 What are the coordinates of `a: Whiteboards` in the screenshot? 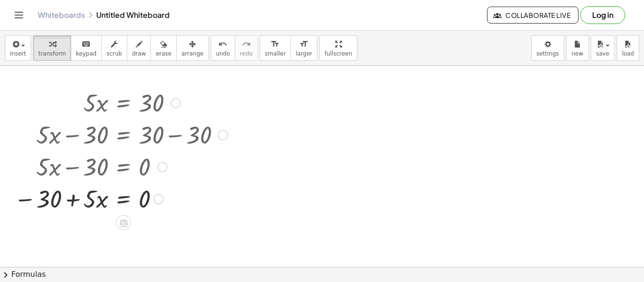 It's located at (61, 15).